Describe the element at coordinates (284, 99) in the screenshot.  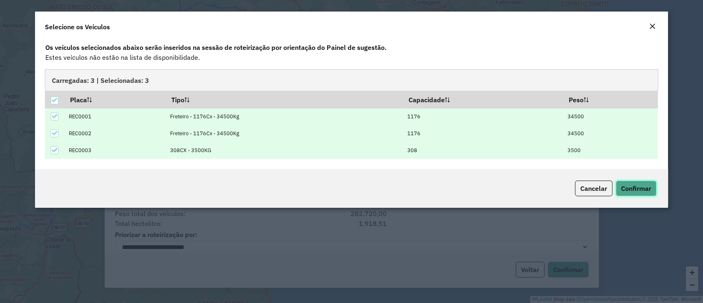
I see `th: Tipo` at that location.